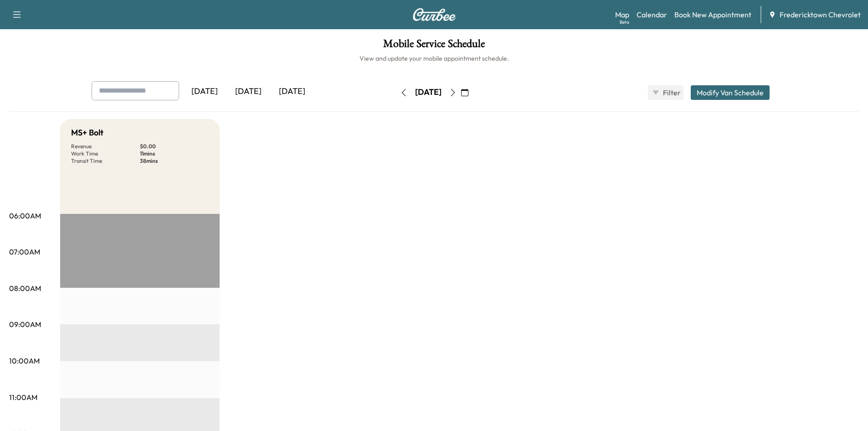 The height and width of the screenshot is (431, 868). Describe the element at coordinates (713, 15) in the screenshot. I see `a: Book New Appointment` at that location.